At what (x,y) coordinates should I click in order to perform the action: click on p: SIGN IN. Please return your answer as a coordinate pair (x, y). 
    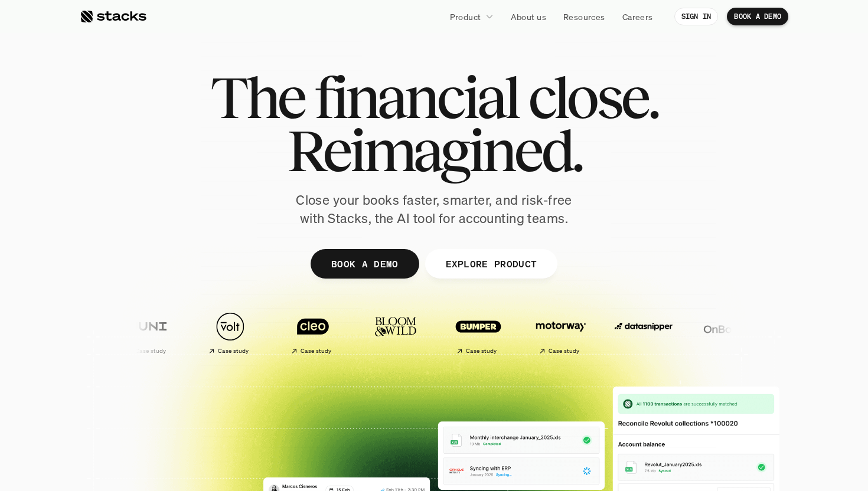
    Looking at the image, I should click on (696, 17).